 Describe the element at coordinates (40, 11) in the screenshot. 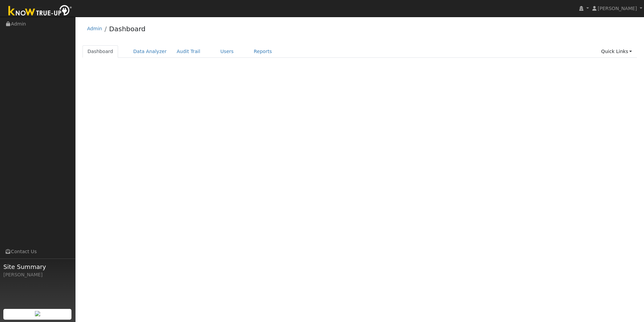

I see `img: Know True-Up` at that location.